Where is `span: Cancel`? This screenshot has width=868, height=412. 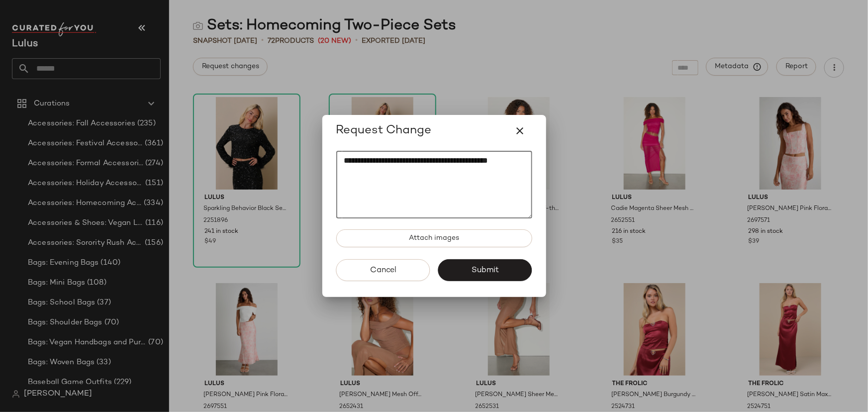 span: Cancel is located at coordinates (383, 270).